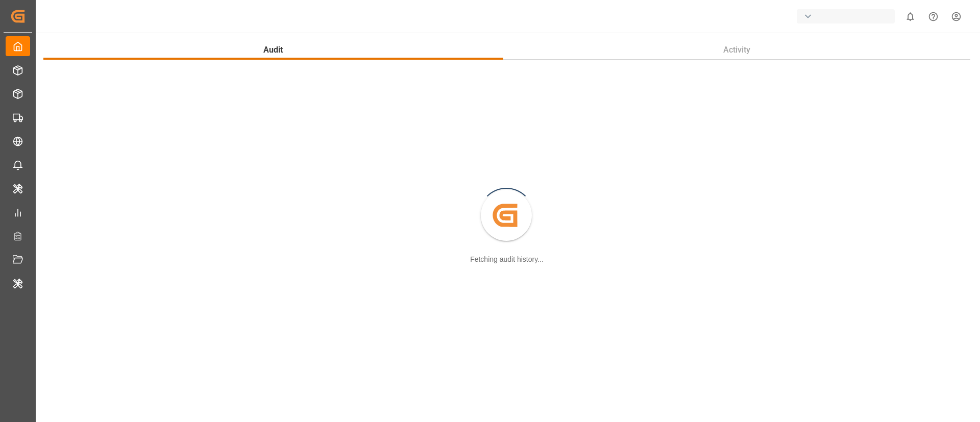 The width and height of the screenshot is (980, 422). What do you see at coordinates (910, 17) in the screenshot?
I see `button: show 0 new notifications` at bounding box center [910, 17].